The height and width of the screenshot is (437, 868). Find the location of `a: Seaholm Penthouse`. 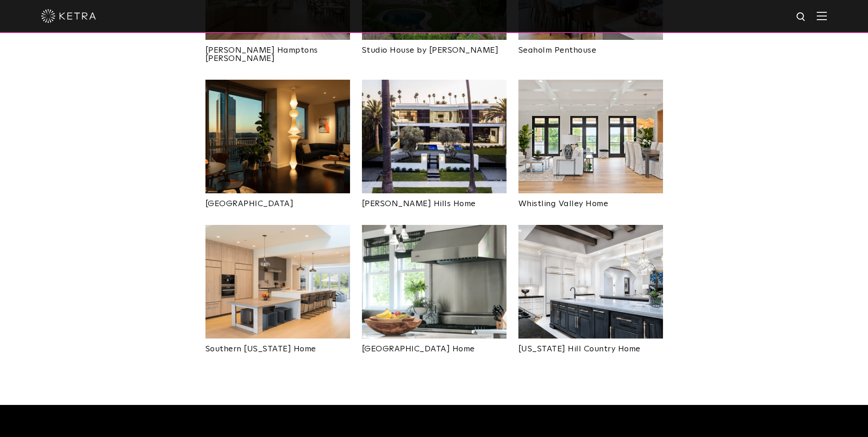

a: Seaholm Penthouse is located at coordinates (591, 47).